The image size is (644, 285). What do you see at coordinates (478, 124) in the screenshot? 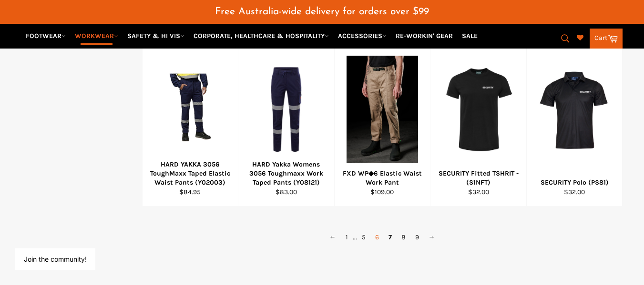
I see `a: SECURITY Fitted TSHRIT - (S1NFT)SECURITY Fitted TSHRIT - (S1NFT)$32.00` at bounding box center [478, 124].